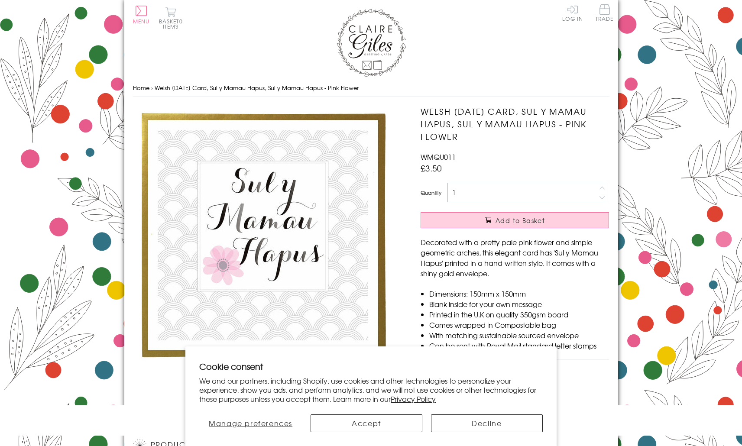 This screenshot has width=742, height=446. What do you see at coordinates (173, 24) in the screenshot?
I see `span: 0 items` at bounding box center [173, 24].